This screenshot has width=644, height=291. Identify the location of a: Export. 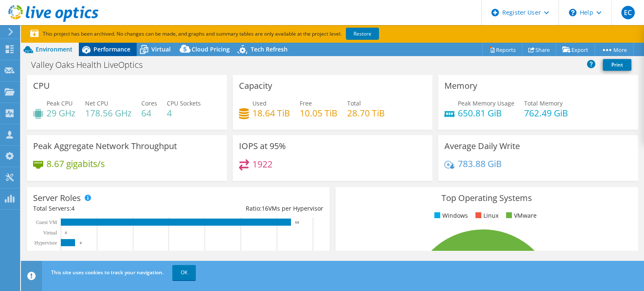
(576, 49).